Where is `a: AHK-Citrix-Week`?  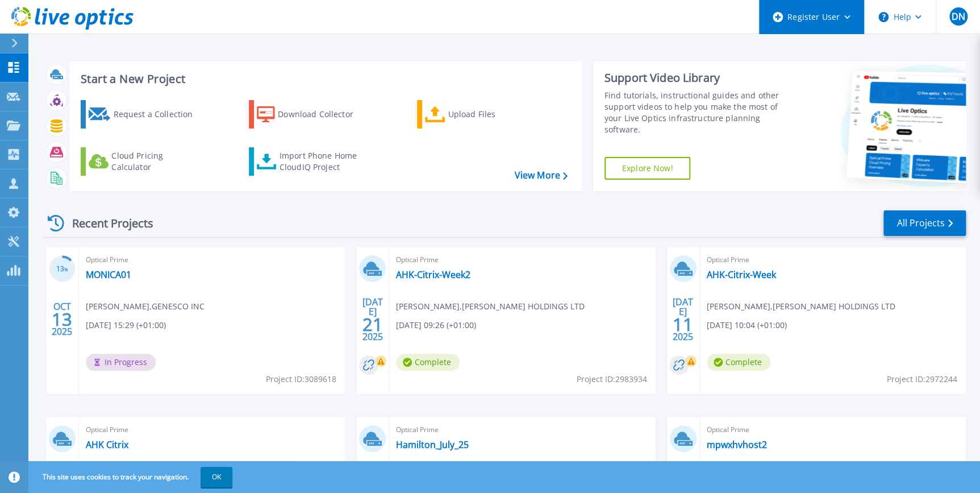 a: AHK-Citrix-Week is located at coordinates (741, 274).